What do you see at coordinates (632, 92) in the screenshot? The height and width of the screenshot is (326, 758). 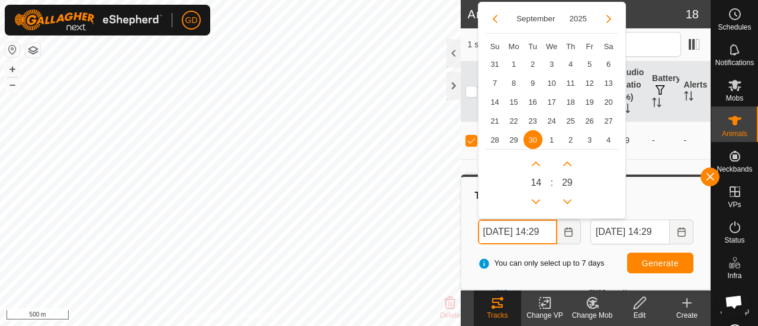 I see `th: Audio Ratio (%)` at bounding box center [632, 92].